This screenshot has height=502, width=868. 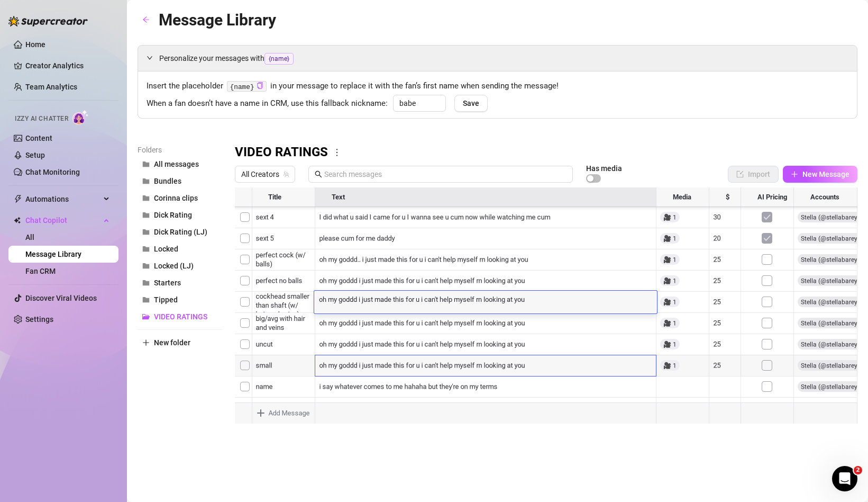 I want to click on button: Tipped, so click(x=180, y=300).